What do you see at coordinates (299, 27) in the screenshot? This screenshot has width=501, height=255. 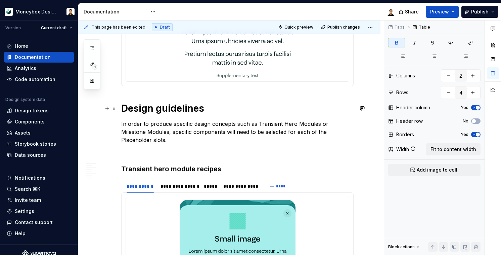 I see `span: Quick preview` at bounding box center [299, 27].